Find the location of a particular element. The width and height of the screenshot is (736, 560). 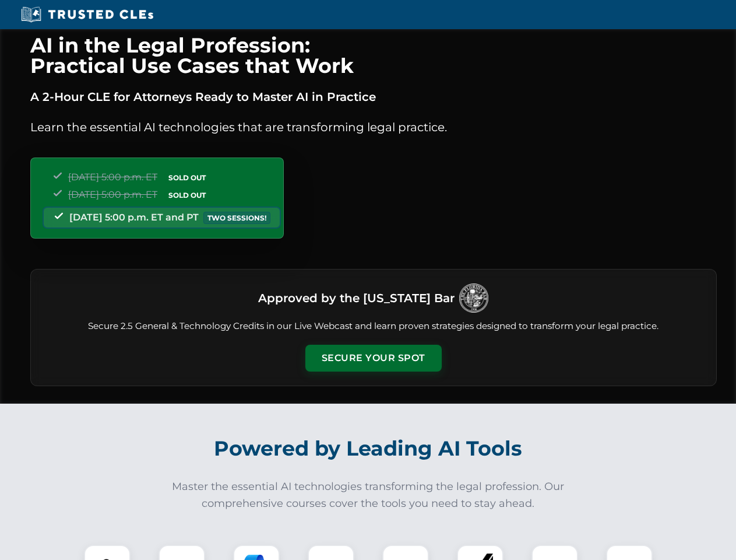

h1: AI in the Legal Profession: Practical Use Cases that Work is located at coordinates (374, 56).